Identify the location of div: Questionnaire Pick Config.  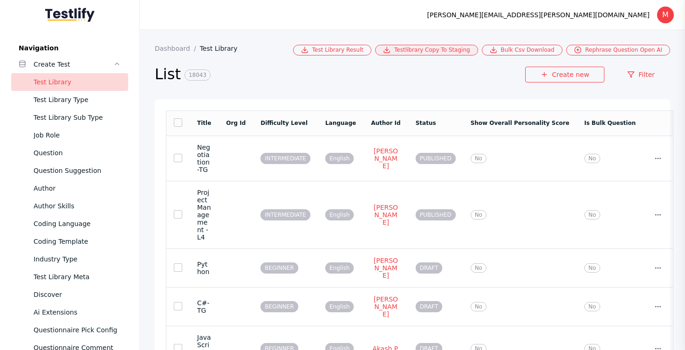
(77, 330).